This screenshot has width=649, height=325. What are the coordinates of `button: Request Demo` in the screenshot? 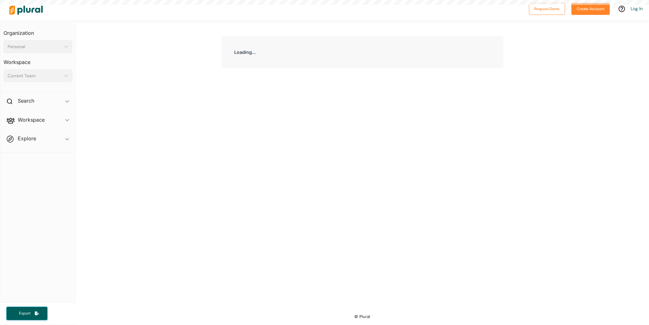 It's located at (547, 9).